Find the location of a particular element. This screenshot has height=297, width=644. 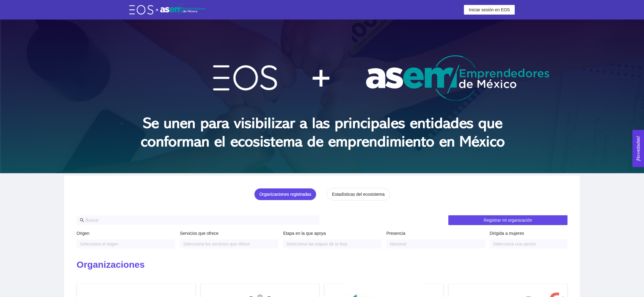

label: Origen is located at coordinates (83, 233).